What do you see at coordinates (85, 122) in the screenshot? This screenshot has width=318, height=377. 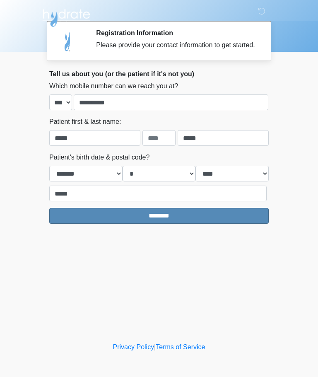 I see `label: Patient first & last name:` at bounding box center [85, 122].